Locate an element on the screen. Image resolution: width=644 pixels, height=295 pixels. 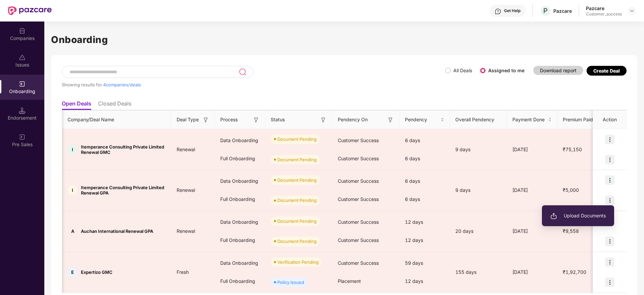
span: Upload Documents is located at coordinates (578, 215).